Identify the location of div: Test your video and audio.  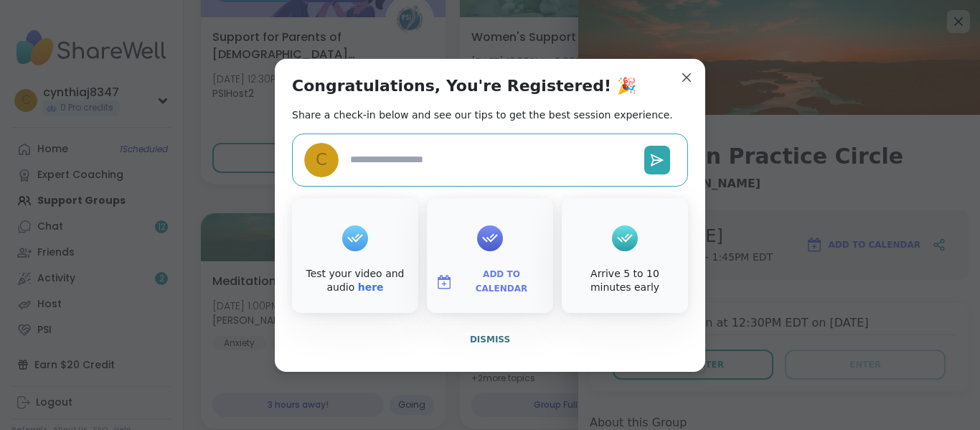
(355, 281).